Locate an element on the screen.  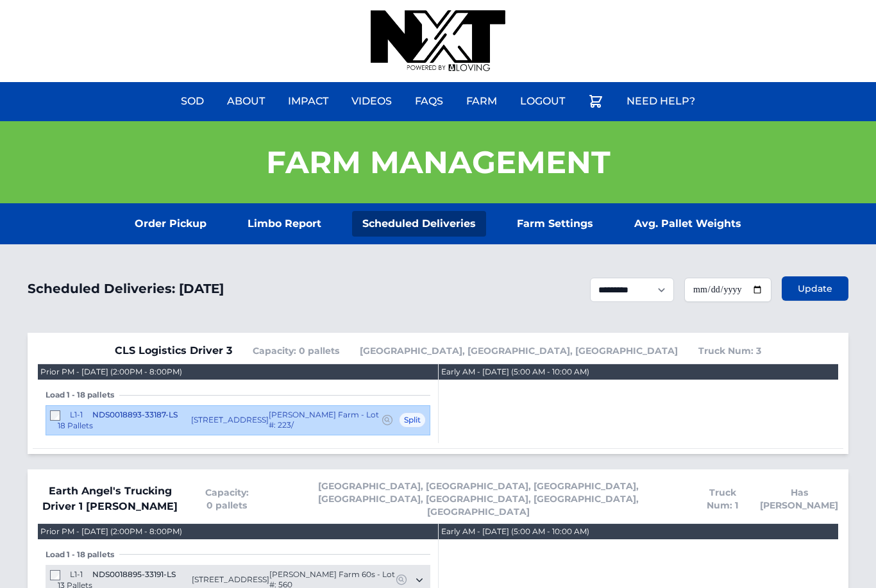
a: Farm Settings is located at coordinates (555, 224).